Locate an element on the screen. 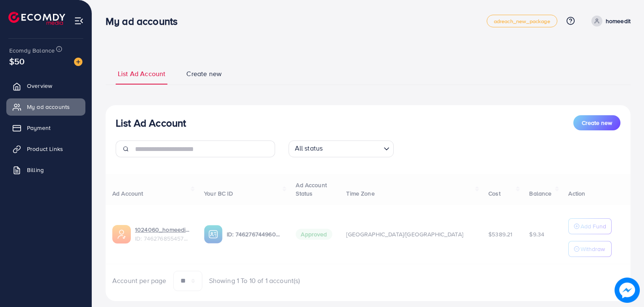  a: Payment is located at coordinates (46, 128).